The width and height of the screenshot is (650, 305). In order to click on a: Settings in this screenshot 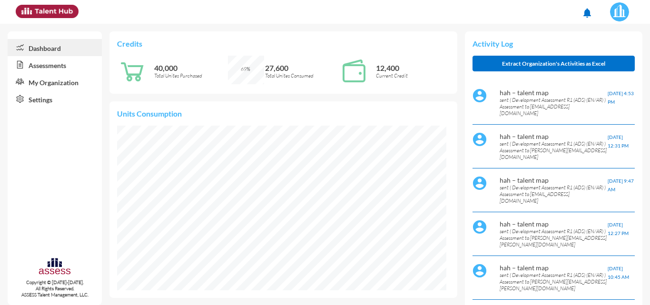, I will do `click(55, 99)`.